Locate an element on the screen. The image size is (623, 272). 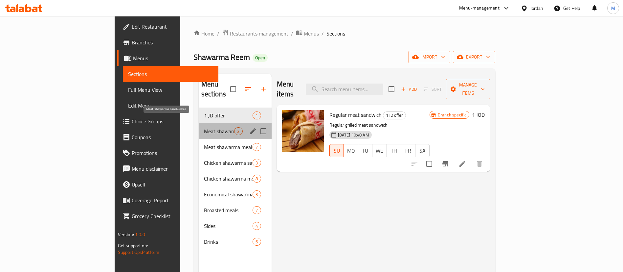
div: 1 JD offer1 is located at coordinates (235, 115).